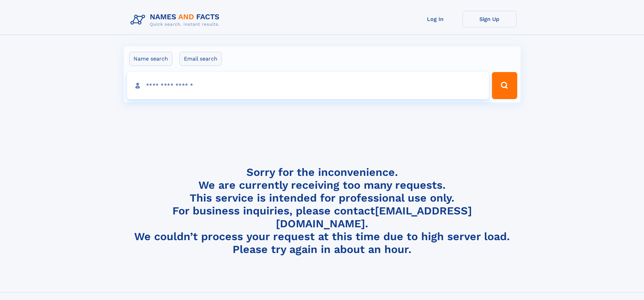 The image size is (644, 300). Describe the element at coordinates (177, 20) in the screenshot. I see `img: Logo Names and Facts` at that location.